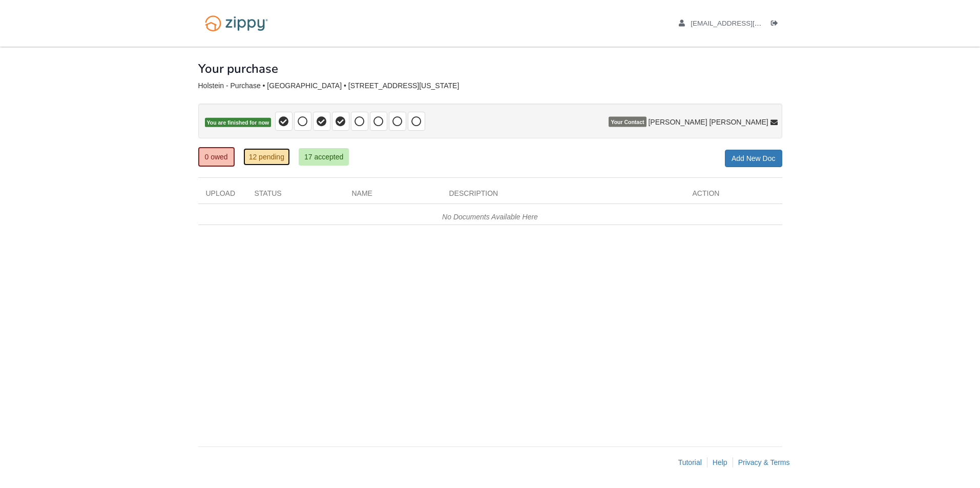  I want to click on div: Description, so click(563, 196).